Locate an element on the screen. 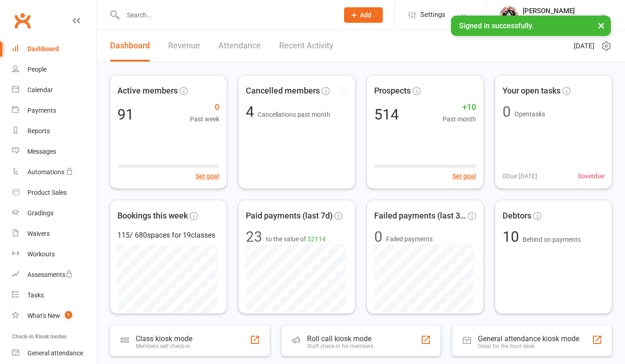  div: Calendar is located at coordinates (40, 90).